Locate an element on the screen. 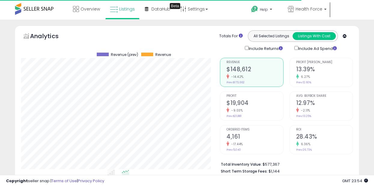  small: -2.11% is located at coordinates (305, 110).